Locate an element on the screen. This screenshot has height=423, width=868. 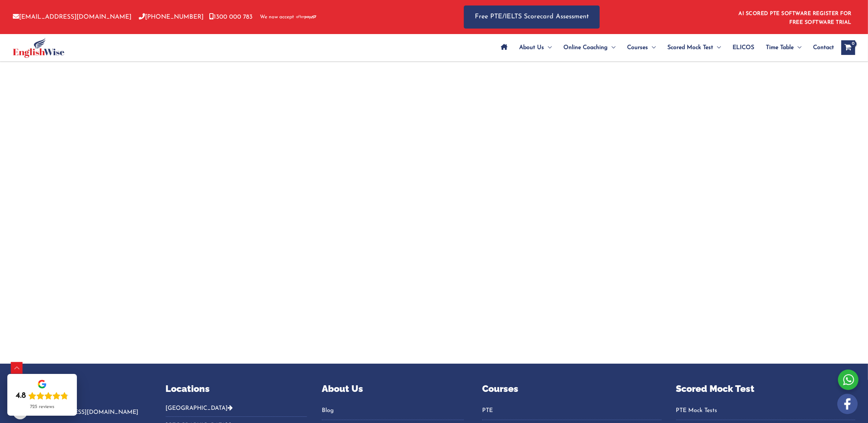
a: Online CoachingMenu Toggle is located at coordinates (590, 47).